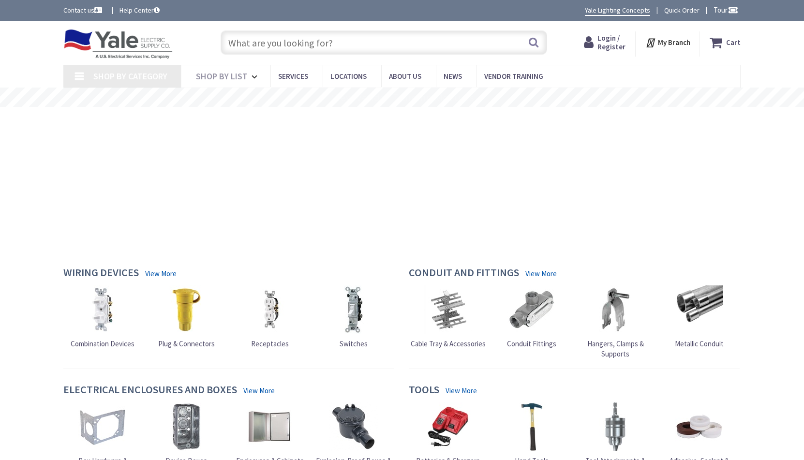 The width and height of the screenshot is (804, 460). Describe the element at coordinates (103, 310) in the screenshot. I see `img: Combination Devices` at that location.